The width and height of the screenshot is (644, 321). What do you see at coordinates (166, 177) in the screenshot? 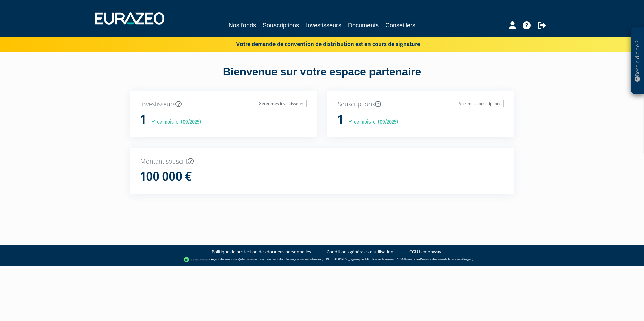
I see `h1: 100 000 €` at bounding box center [166, 177].